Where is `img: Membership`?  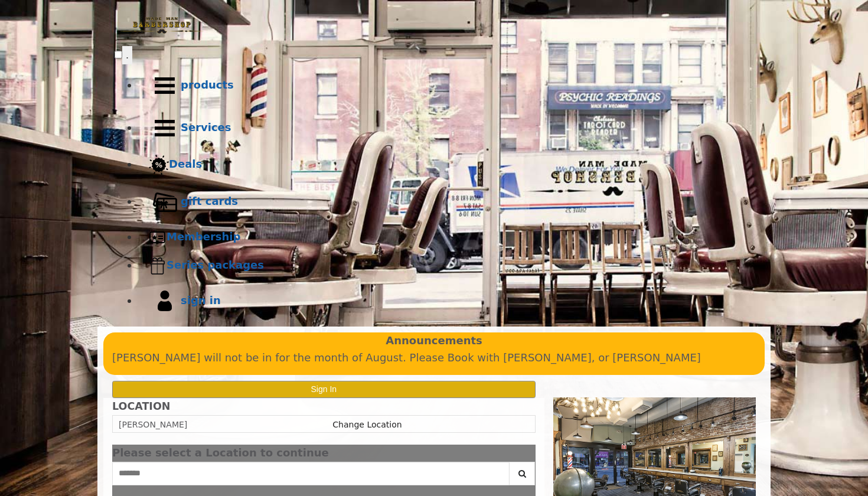 img: Membership is located at coordinates (158, 237).